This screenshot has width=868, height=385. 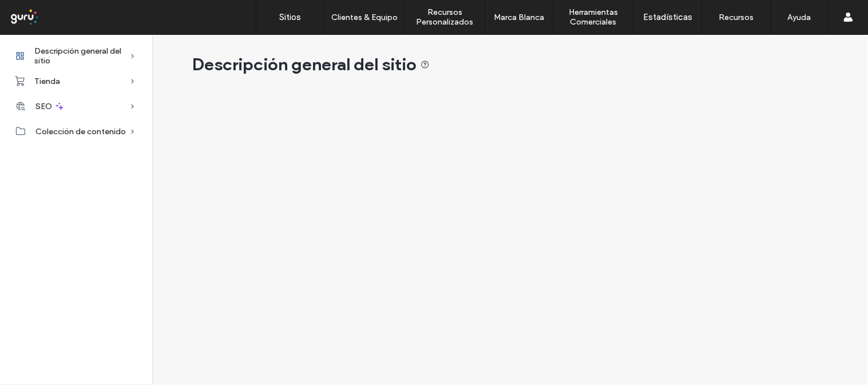 What do you see at coordinates (445, 17) in the screenshot?
I see `label: Recursos Personalizados` at bounding box center [445, 17].